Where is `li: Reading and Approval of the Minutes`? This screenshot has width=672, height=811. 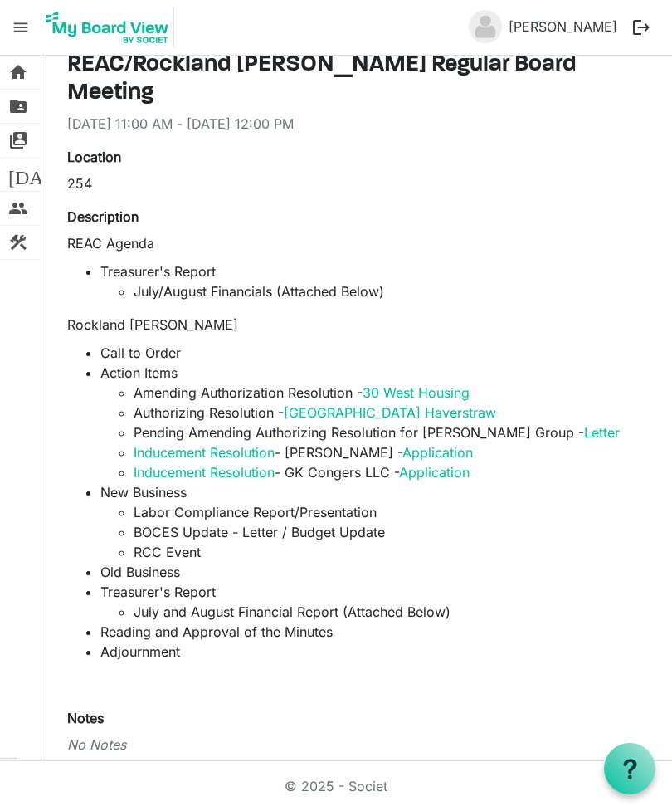
li: Reading and Approval of the Minutes is located at coordinates (370, 632).